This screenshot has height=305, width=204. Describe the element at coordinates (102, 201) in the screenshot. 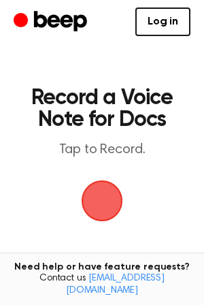

I see `button: Beep Logo` at that location.